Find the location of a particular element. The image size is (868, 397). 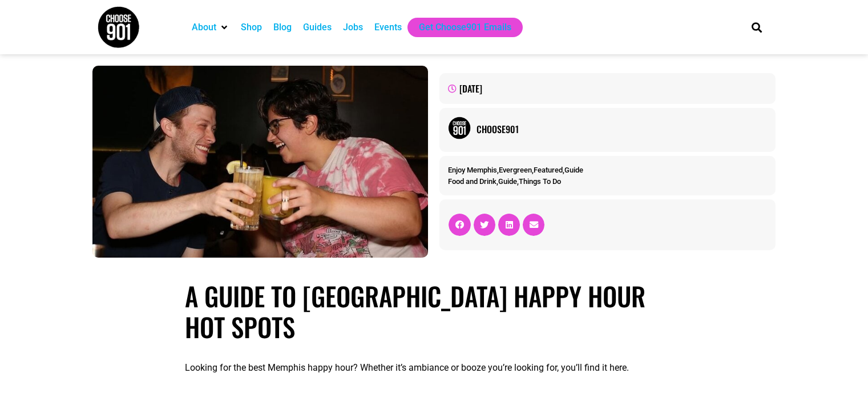

p: Looking for the best Memphis happy hour? Whether it’s ambiance or booze you’re looking for, you’l... is located at coordinates (434, 367).